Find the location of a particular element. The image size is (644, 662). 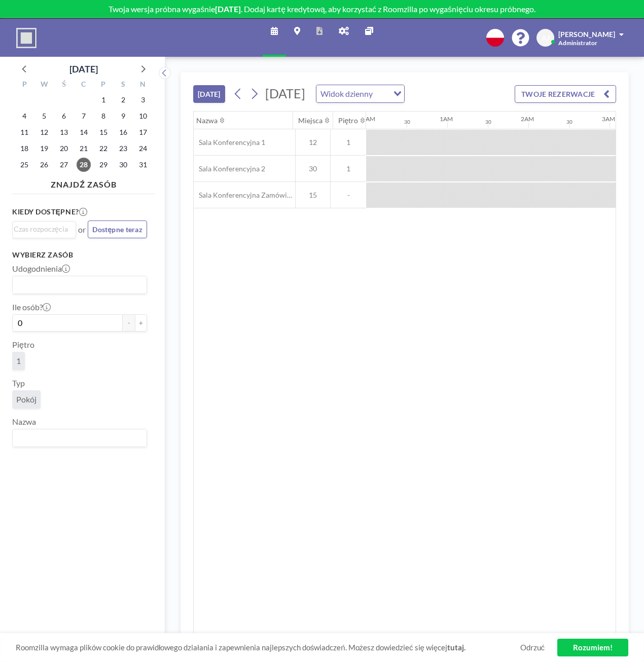

span: czwartek, 14 sierpnia 2025 is located at coordinates (83, 132).